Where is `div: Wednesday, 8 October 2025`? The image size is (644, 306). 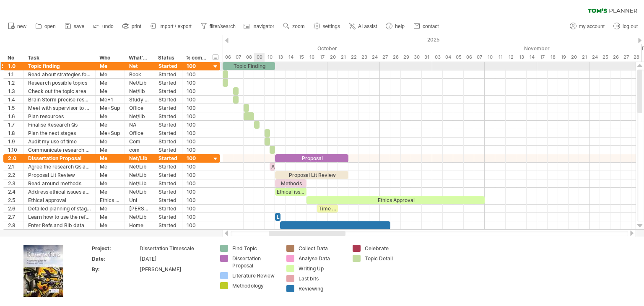 div: Wednesday, 8 October 2025 is located at coordinates (249, 57).